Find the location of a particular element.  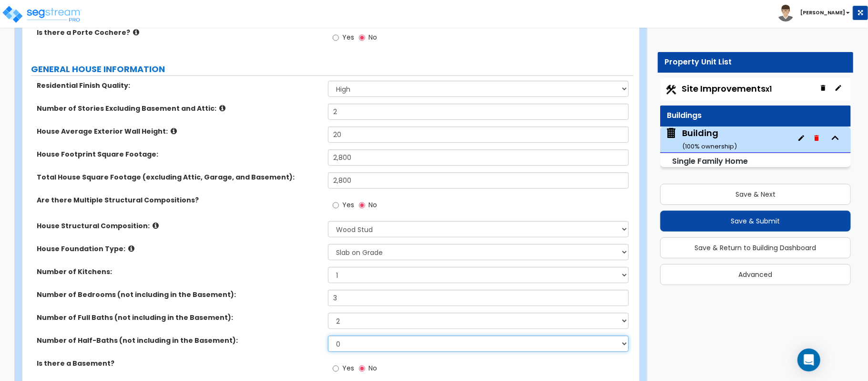

img: logo_pro_r.png is located at coordinates (42, 15).